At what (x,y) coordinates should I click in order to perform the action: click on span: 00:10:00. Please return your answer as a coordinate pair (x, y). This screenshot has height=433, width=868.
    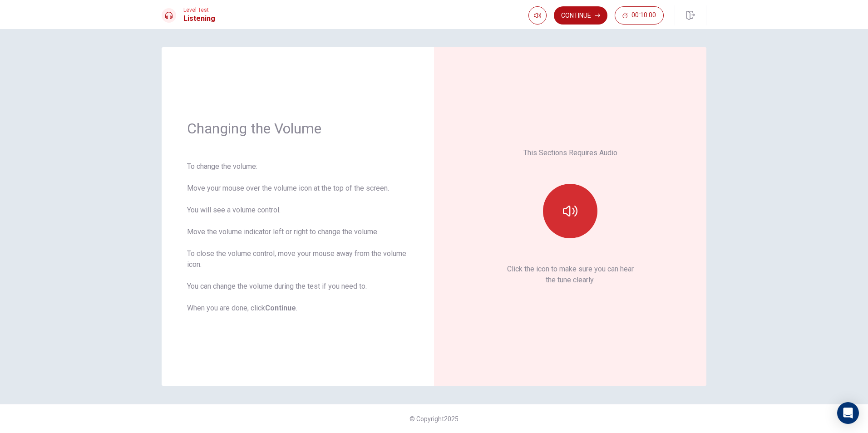
    Looking at the image, I should click on (644, 16).